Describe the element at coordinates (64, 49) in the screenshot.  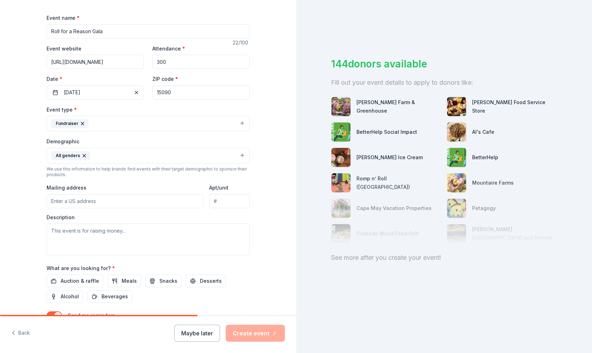
I see `label: Event website` at that location.